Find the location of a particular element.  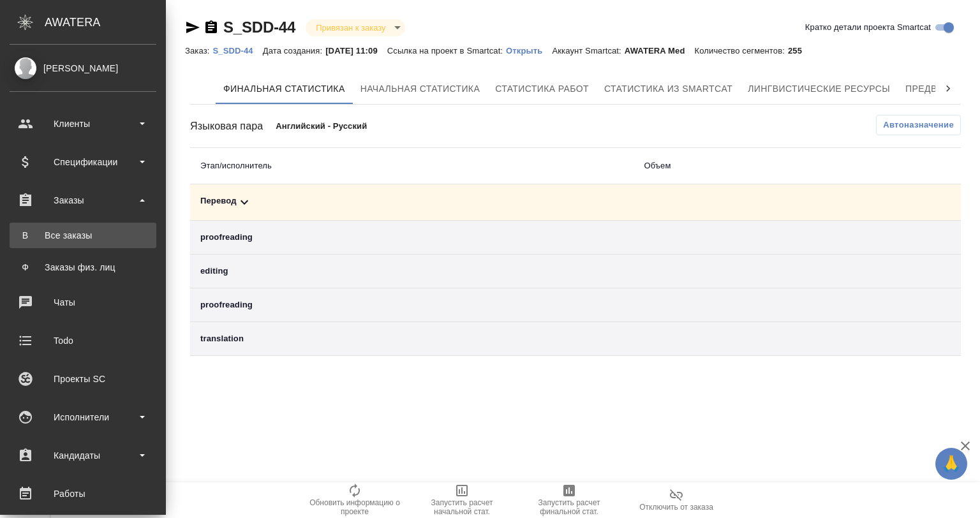

button: Автоназначение is located at coordinates (919, 125).